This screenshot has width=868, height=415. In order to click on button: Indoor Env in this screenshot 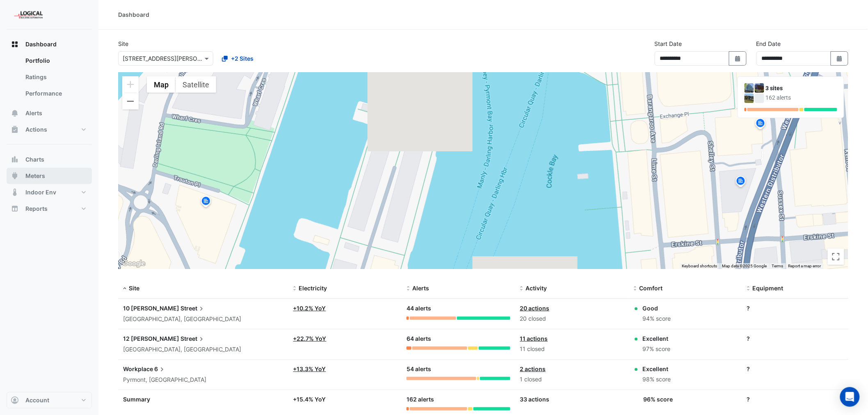, I will do `click(49, 193)`.